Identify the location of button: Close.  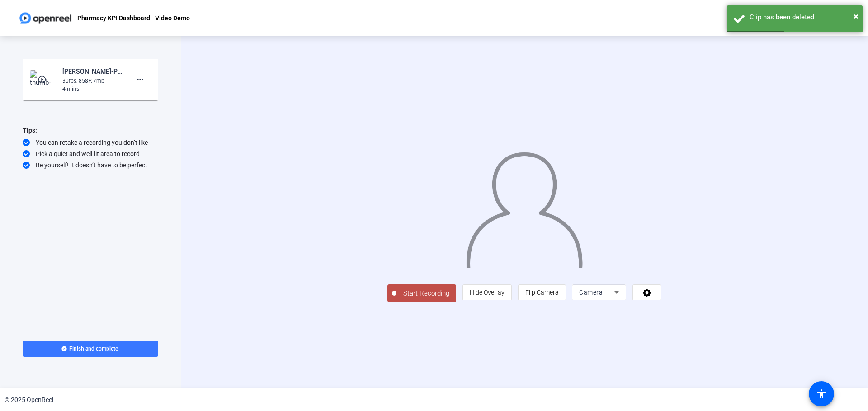
(856, 17).